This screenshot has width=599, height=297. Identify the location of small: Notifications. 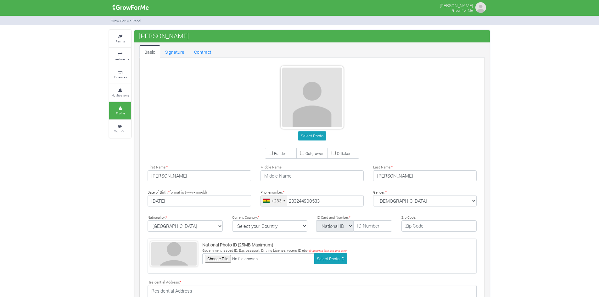
(120, 95).